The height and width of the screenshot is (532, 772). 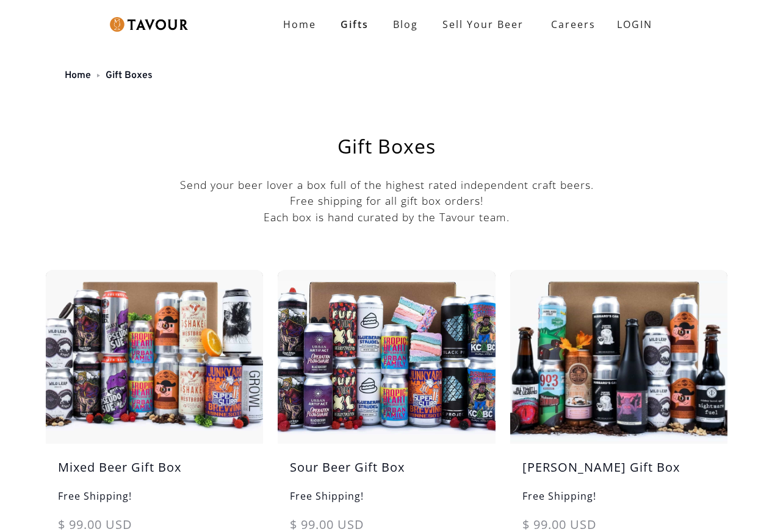 I want to click on a: Blog, so click(x=405, y=24).